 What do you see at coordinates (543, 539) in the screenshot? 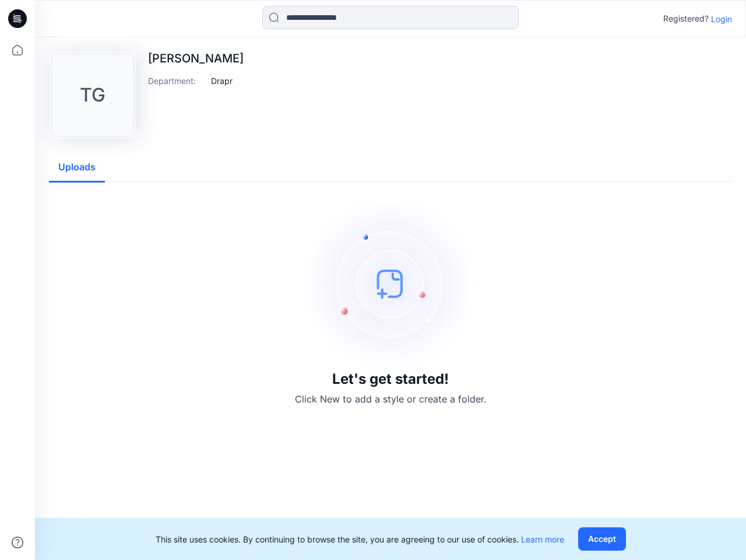
I see `a: Learn more` at bounding box center [543, 539].